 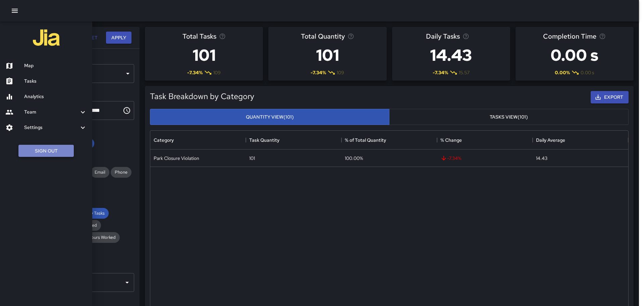 What do you see at coordinates (55, 81) in the screenshot?
I see `h6: Tasks` at bounding box center [55, 81].